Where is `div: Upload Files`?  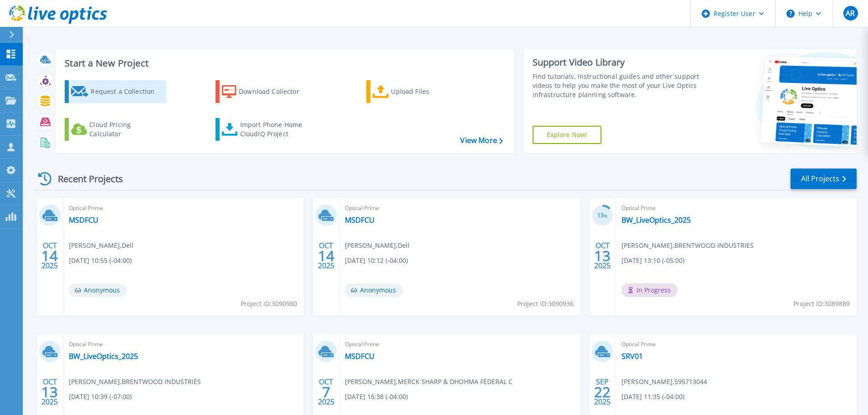
div: Upload Files is located at coordinates (428, 92).